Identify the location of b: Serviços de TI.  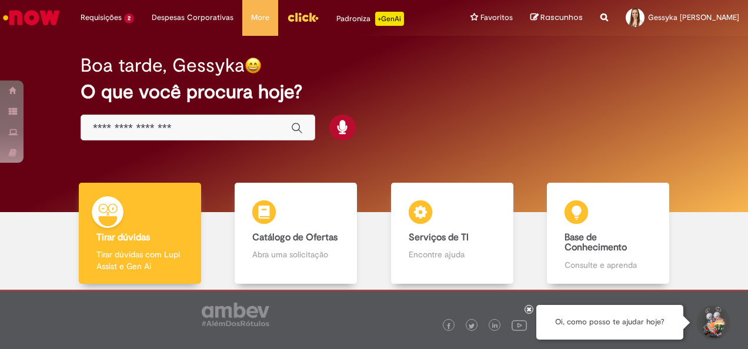
(439, 238).